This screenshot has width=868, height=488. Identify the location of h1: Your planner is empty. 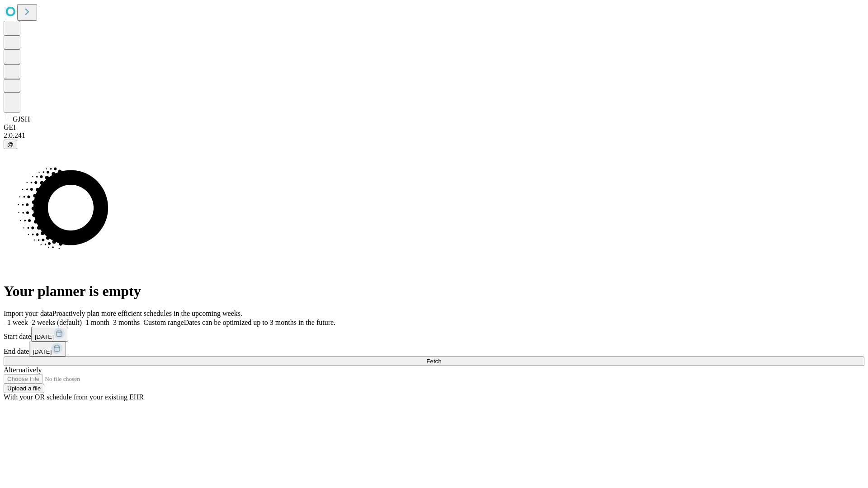
(434, 291).